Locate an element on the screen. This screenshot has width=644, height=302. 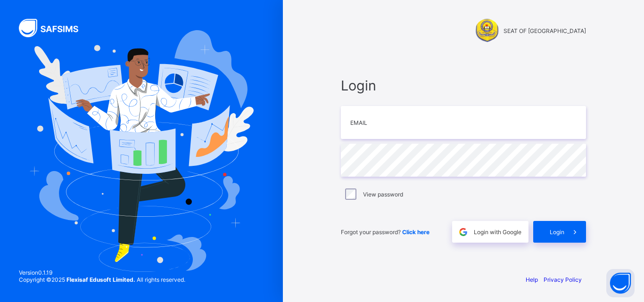
span: Copyright © 2025 All rights reserved. is located at coordinates (102, 280).